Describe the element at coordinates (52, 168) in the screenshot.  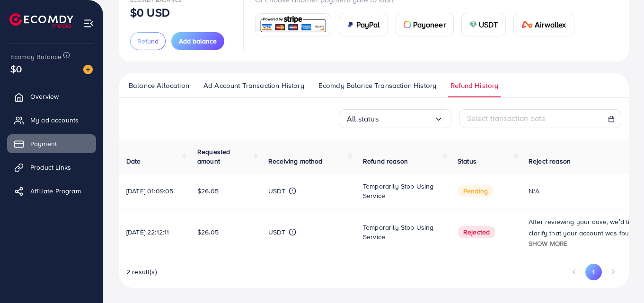
I see `a: Product Links` at that location.